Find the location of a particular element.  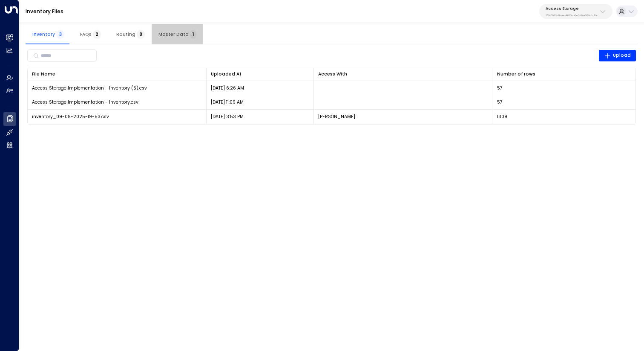

a: Inventory Files is located at coordinates (44, 11).